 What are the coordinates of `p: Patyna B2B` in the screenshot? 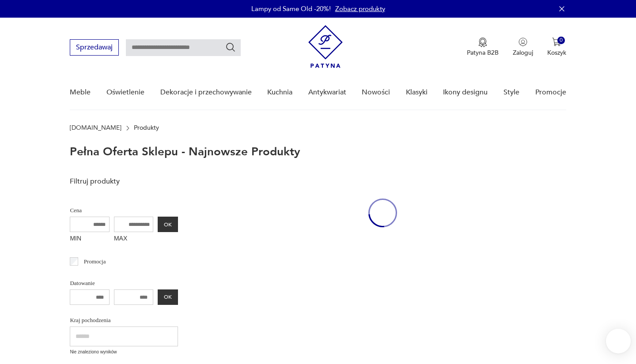 It's located at (483, 53).